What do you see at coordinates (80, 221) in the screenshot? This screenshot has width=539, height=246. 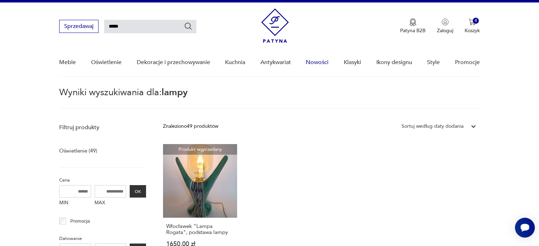 I see `p: Promocja` at bounding box center [80, 221].